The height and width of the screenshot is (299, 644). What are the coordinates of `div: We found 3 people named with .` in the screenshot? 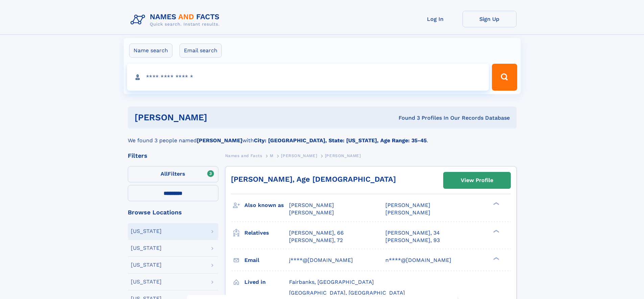 It's located at (322, 136).